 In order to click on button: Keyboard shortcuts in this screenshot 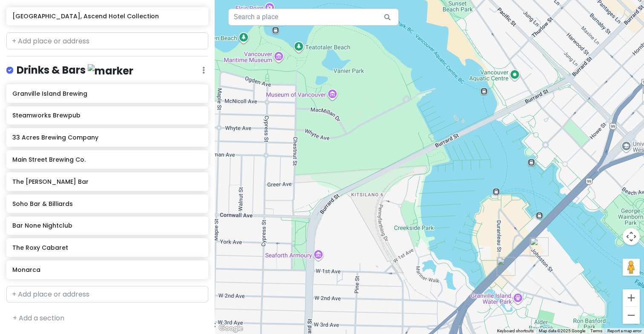, I will do `click(516, 331)`.